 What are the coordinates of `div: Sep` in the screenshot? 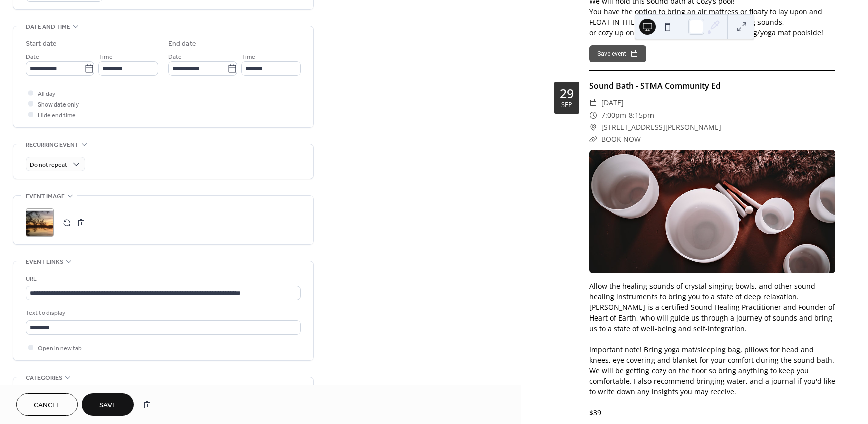 It's located at (567, 105).